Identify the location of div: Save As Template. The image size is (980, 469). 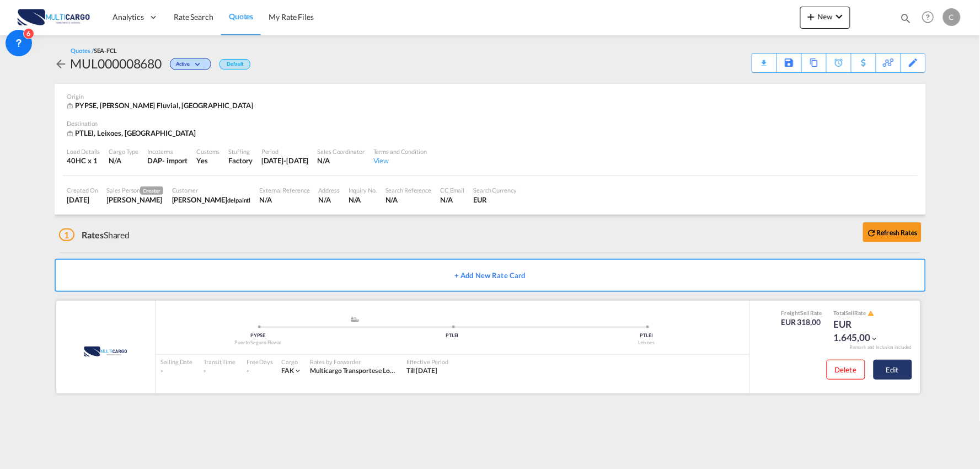
(789, 63).